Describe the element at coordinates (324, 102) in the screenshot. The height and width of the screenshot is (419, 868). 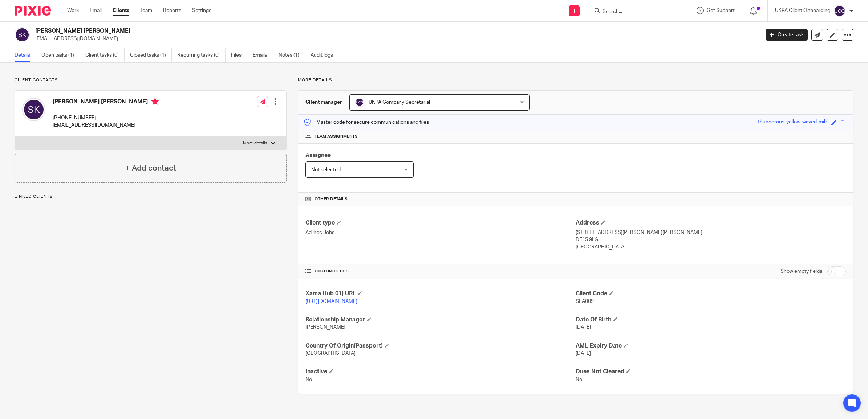
I see `h3: Client manager` at that location.